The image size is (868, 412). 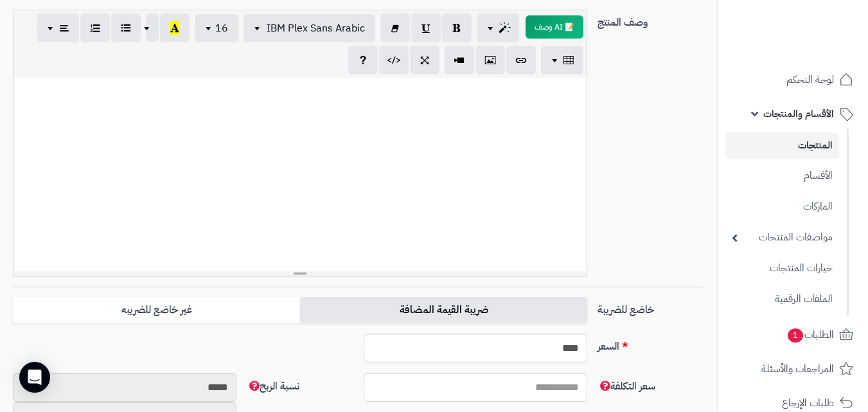 What do you see at coordinates (782, 175) in the screenshot?
I see `a: الأقسام` at bounding box center [782, 175].